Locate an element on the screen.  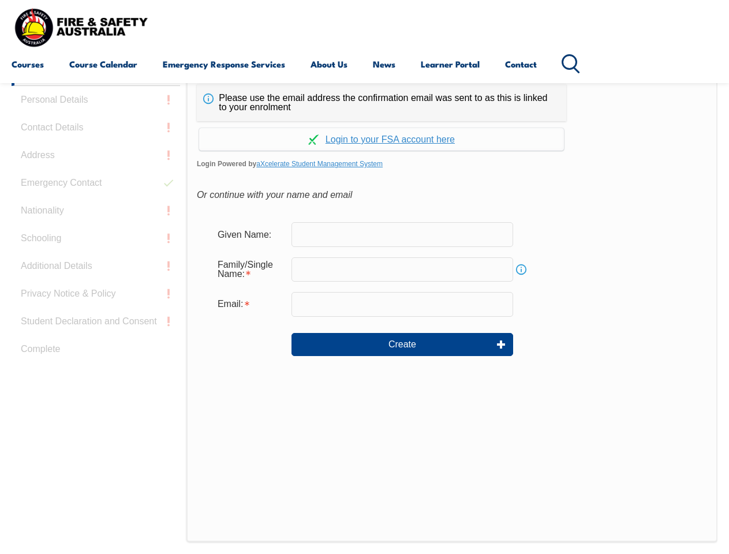
img: Log in withaxcelerate is located at coordinates (313, 140).